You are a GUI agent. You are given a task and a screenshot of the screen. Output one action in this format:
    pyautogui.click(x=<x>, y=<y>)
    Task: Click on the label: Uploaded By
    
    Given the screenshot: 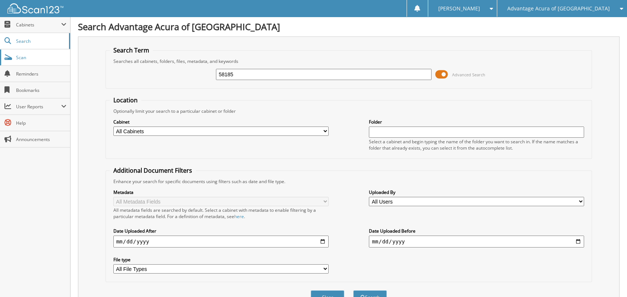 What is the action you would take?
    pyautogui.click(x=476, y=192)
    